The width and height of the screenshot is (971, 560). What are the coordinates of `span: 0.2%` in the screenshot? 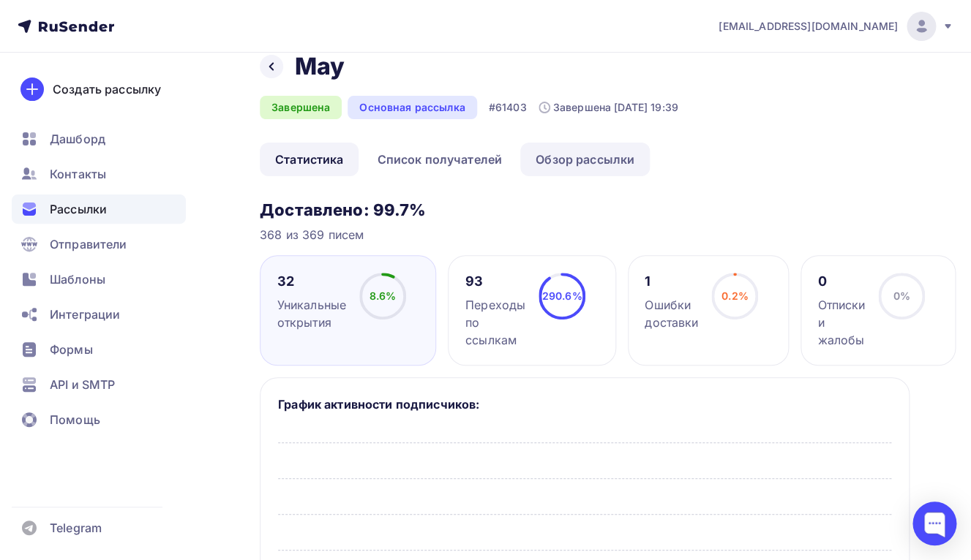 It's located at (734, 296).